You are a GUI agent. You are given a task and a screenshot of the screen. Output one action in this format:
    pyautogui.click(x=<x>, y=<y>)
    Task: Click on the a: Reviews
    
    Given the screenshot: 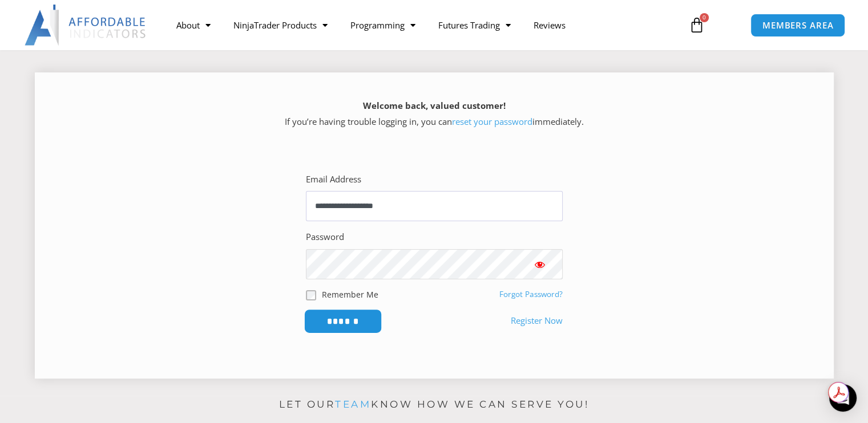 What is the action you would take?
    pyautogui.click(x=550, y=25)
    